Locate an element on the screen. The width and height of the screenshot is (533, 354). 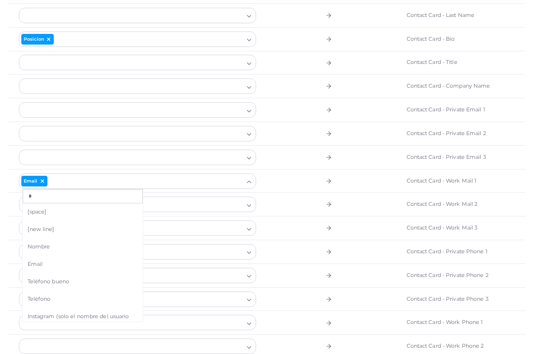
td: Contact Card - Work Mail 2 is located at coordinates (450, 204).